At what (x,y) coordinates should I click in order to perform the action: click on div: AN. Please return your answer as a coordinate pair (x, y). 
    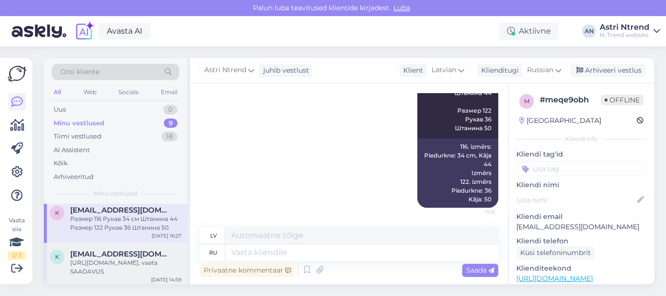
    Looking at the image, I should click on (589, 31).